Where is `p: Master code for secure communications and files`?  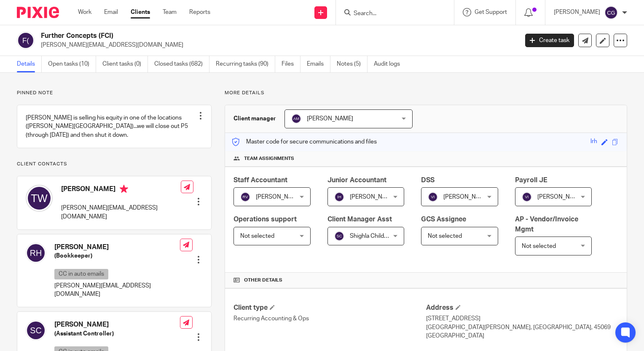 p: Master code for secure communications and files is located at coordinates (304, 142).